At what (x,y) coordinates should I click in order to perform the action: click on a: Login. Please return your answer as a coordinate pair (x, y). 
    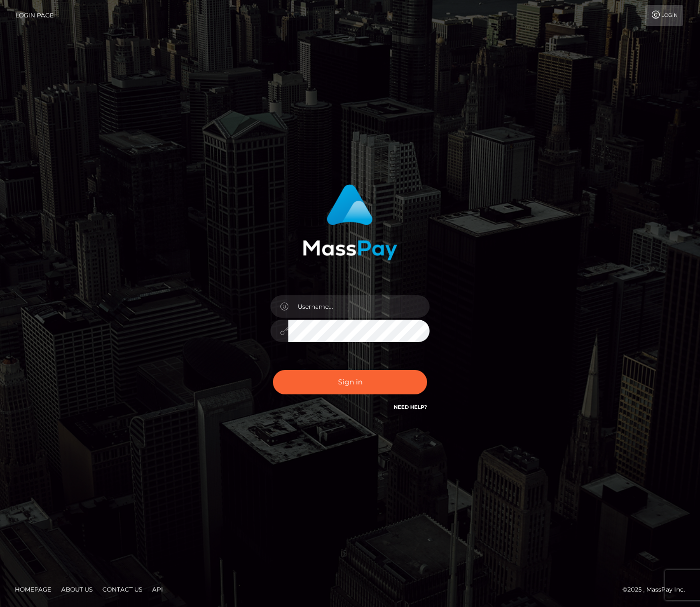
    Looking at the image, I should click on (664, 15).